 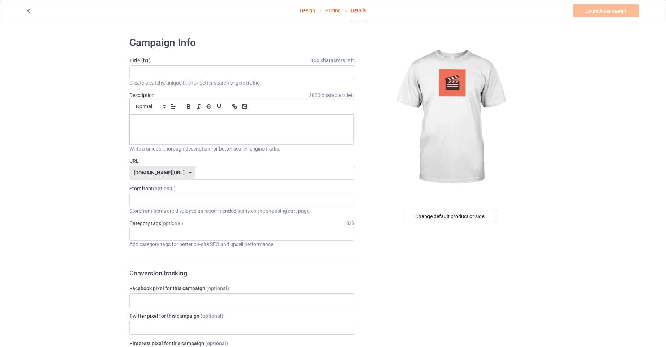 What do you see at coordinates (242, 161) in the screenshot?
I see `label: URL` at bounding box center [242, 161].